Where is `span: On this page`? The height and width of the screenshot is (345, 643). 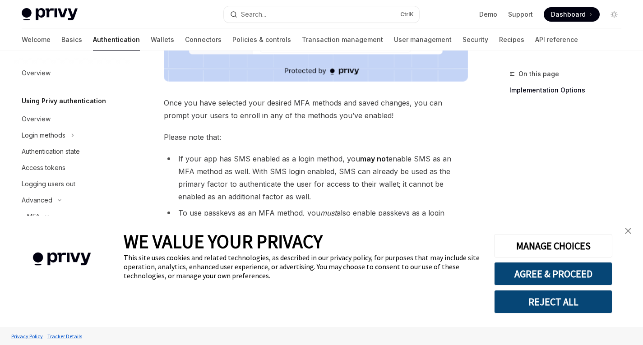 span: On this page is located at coordinates (539, 74).